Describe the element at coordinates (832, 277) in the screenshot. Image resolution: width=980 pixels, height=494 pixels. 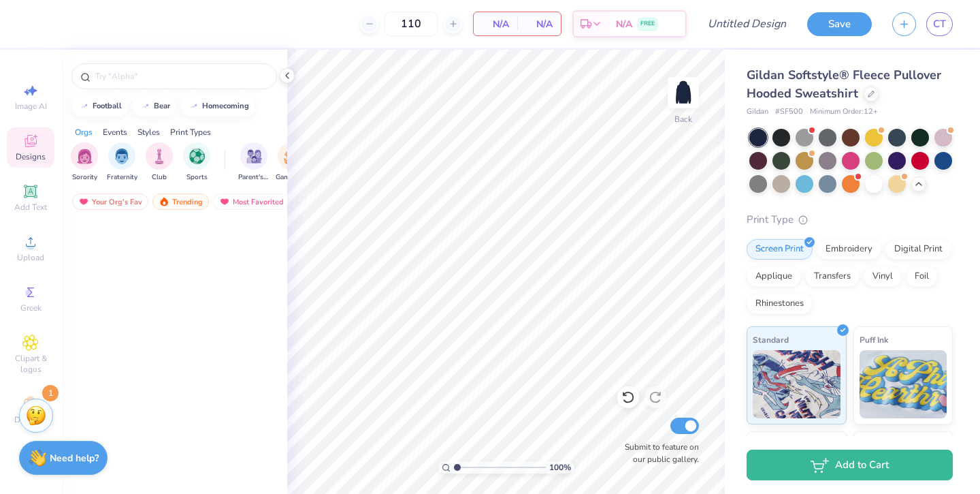
I see `div: Transfers` at that location.